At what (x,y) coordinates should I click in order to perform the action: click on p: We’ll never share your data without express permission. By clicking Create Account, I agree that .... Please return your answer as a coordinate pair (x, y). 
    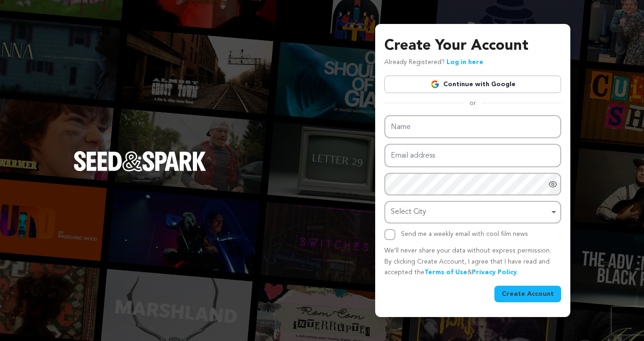
    Looking at the image, I should click on (472, 262).